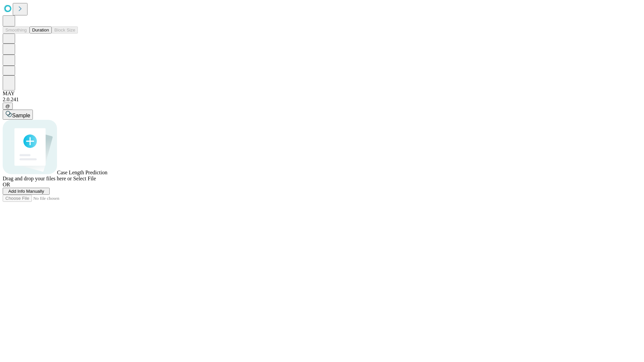 The image size is (644, 362). I want to click on span: Select File, so click(85, 178).